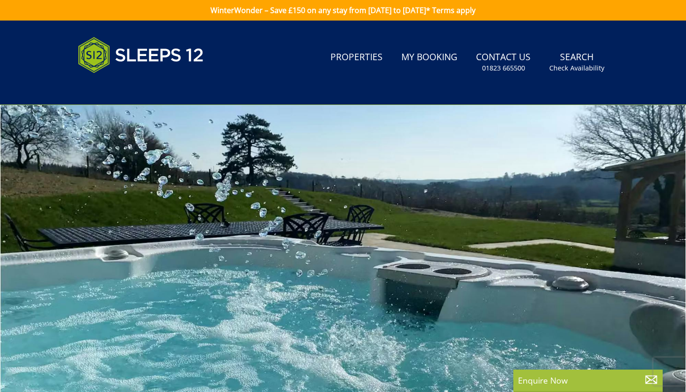 This screenshot has height=392, width=686. What do you see at coordinates (503, 62) in the screenshot?
I see `a: Contact Us01823 665500` at bounding box center [503, 62].